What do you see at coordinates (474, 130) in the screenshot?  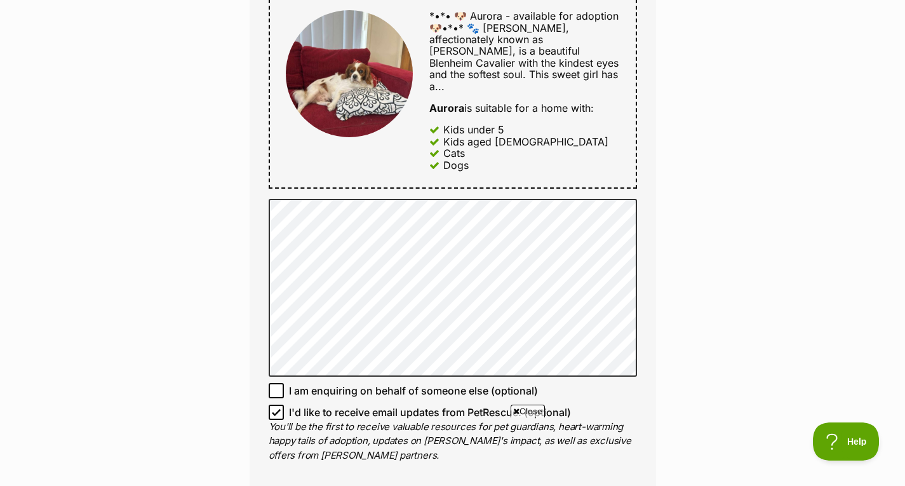 I see `div: Kids under 5` at bounding box center [474, 130].